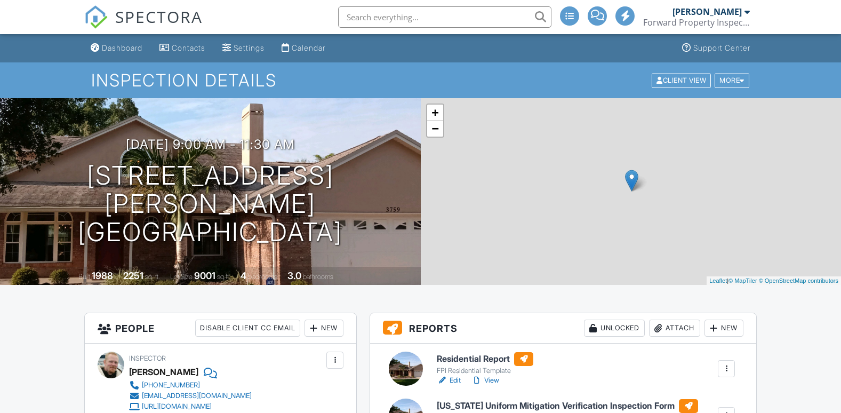  Describe the element at coordinates (485, 370) in the screenshot. I see `div: FPI Residential Template` at that location.